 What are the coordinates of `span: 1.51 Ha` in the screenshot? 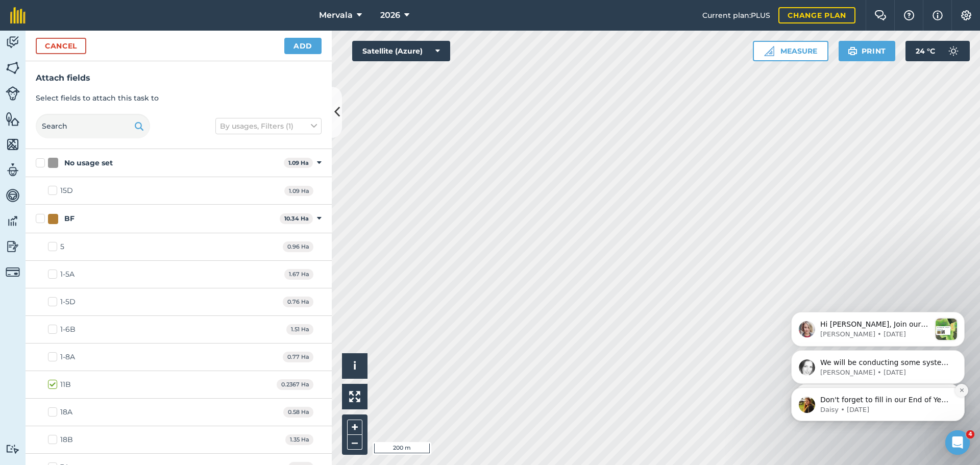 It's located at (299, 329).